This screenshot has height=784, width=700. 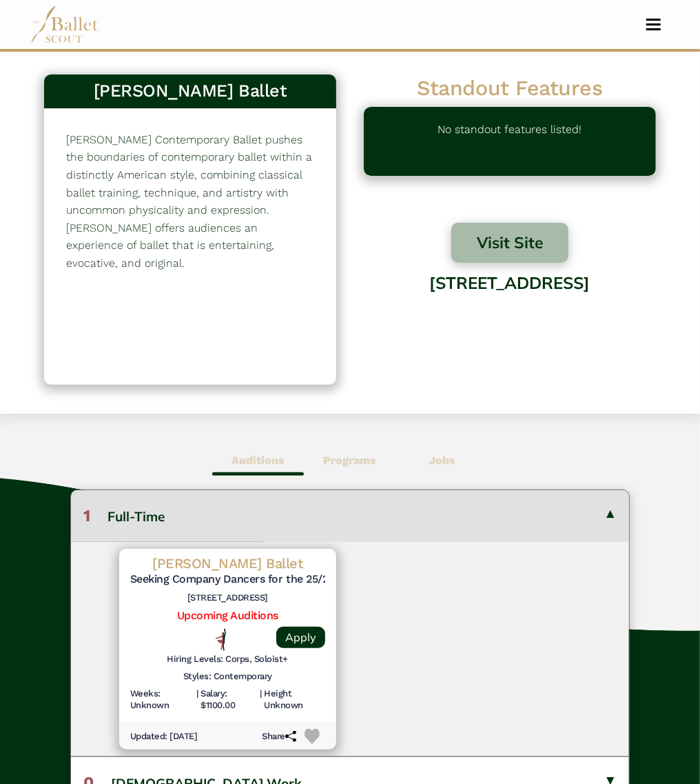 I want to click on b: Jobs, so click(x=441, y=460).